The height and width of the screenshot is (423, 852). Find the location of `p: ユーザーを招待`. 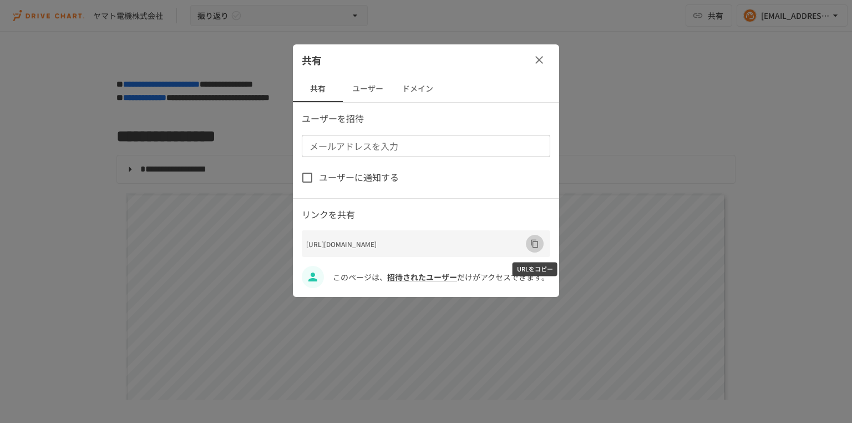

p: ユーザーを招待 is located at coordinates (426, 119).